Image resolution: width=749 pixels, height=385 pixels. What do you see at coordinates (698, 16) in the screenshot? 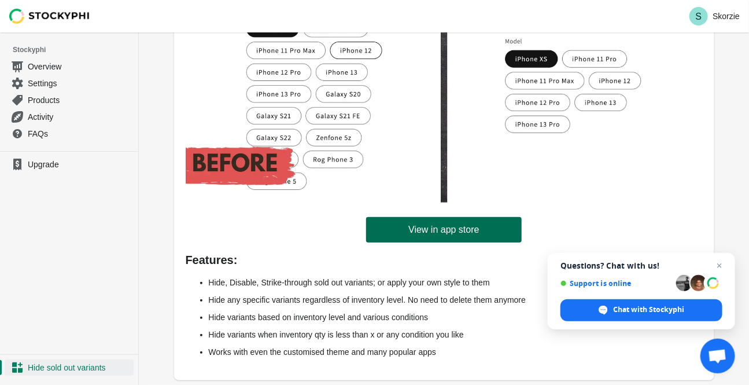
I see `span: Avatar with initials S` at bounding box center [698, 16].